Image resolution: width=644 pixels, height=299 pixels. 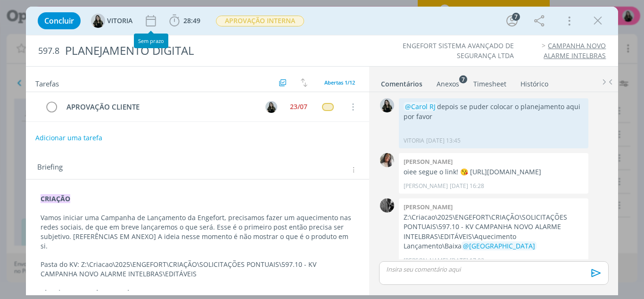 I want to click on button: V, so click(x=271, y=107).